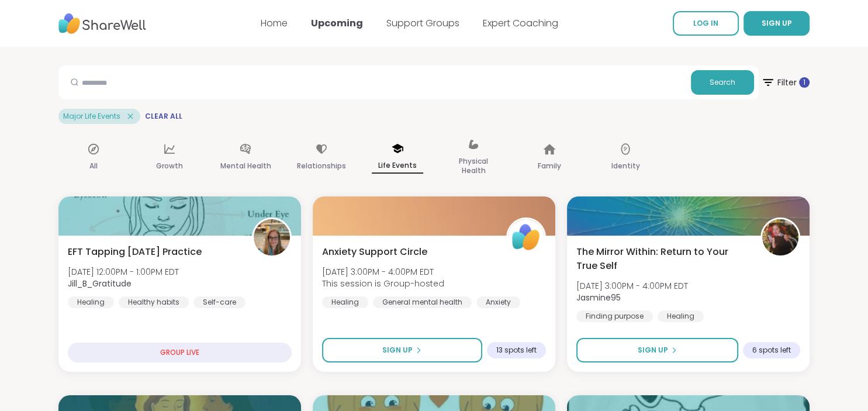  Describe the element at coordinates (397, 166) in the screenshot. I see `p: Life Events` at that location.